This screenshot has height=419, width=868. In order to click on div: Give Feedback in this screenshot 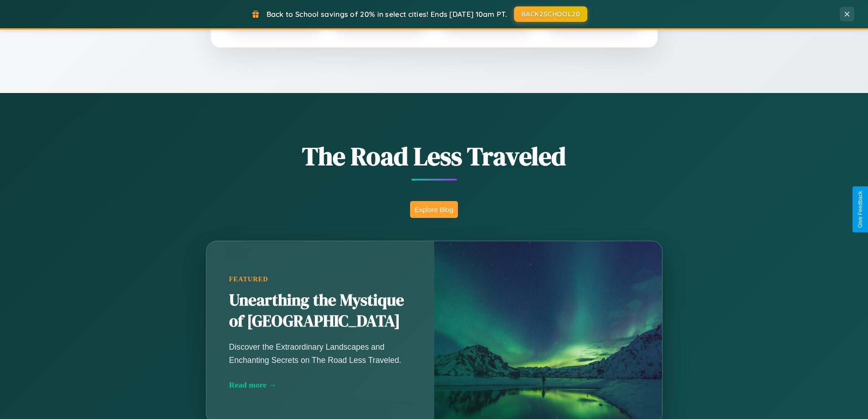, I will do `click(860, 210)`.